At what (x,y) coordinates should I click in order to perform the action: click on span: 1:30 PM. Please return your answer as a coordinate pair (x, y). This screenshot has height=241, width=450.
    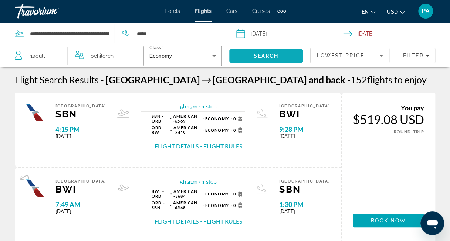
    Looking at the image, I should click on (305, 204).